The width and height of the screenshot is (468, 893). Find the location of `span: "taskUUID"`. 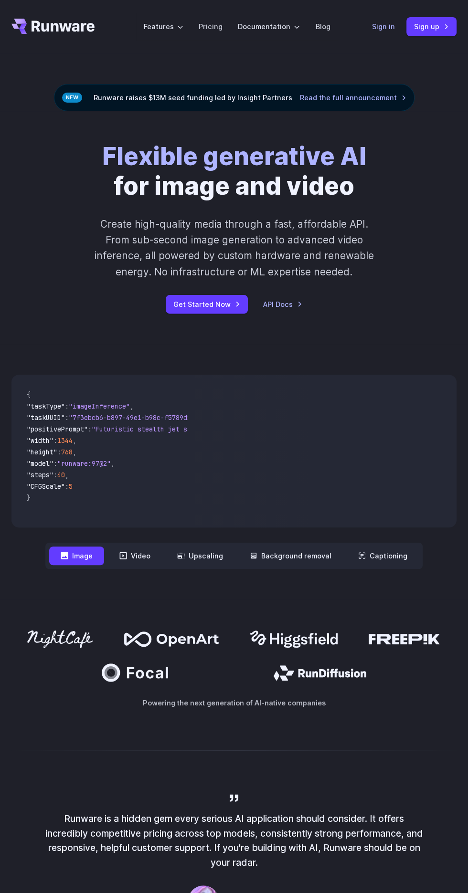

span: "taskUUID" is located at coordinates (46, 418).